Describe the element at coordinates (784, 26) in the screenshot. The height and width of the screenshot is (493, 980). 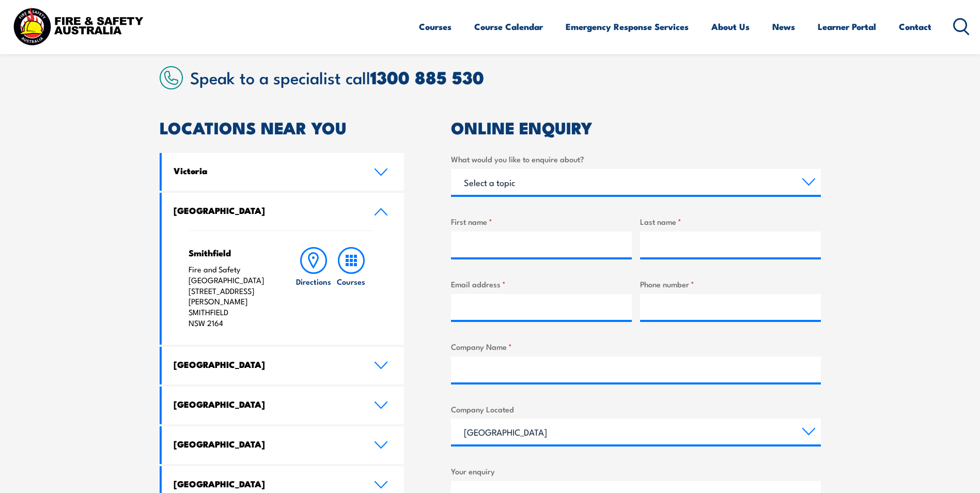
I see `a: News` at that location.